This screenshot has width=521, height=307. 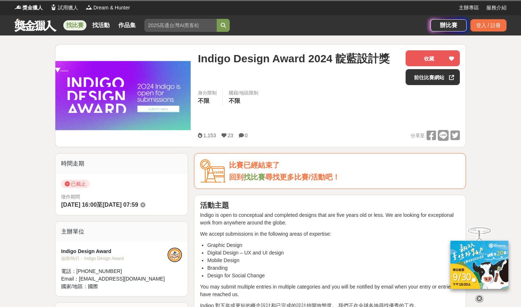 I want to click on p: You may submit multiple entries in multiple categories and you will be notified by email when you..., so click(x=330, y=291).